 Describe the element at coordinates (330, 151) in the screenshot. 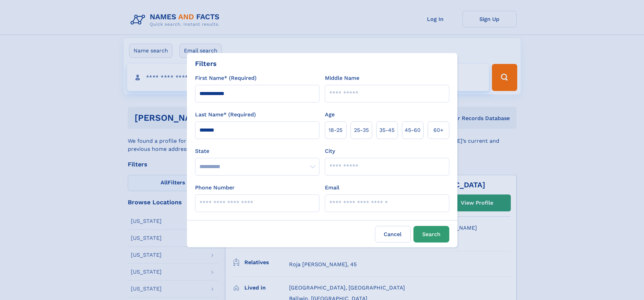

I see `label: City` at that location.